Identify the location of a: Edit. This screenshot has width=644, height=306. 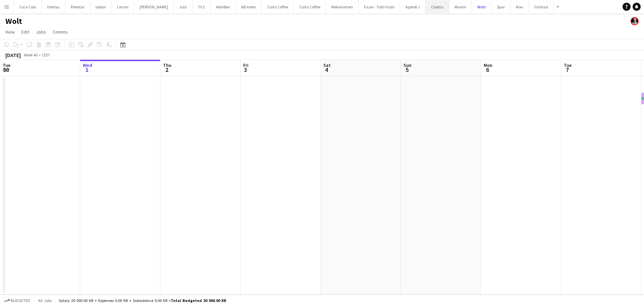
(25, 32).